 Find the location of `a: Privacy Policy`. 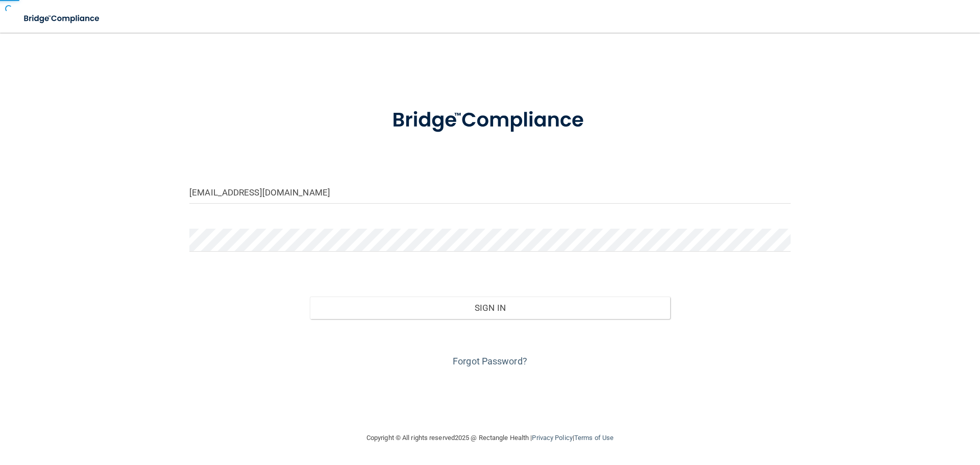

a: Privacy Policy is located at coordinates (551, 438).